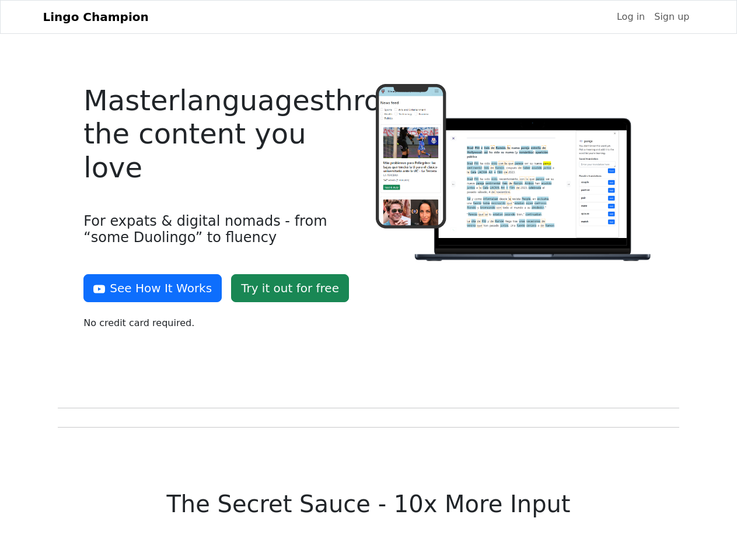  I want to click on a: Sign up, so click(672, 17).